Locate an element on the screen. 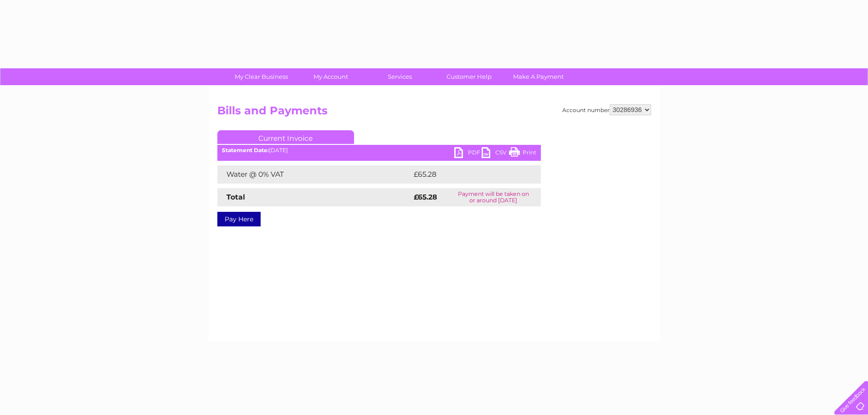 The image size is (868, 415). div: Account number is located at coordinates (606, 110).